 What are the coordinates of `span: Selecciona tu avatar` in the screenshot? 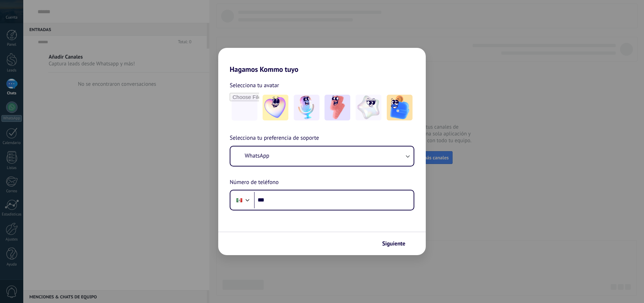 It's located at (254, 85).